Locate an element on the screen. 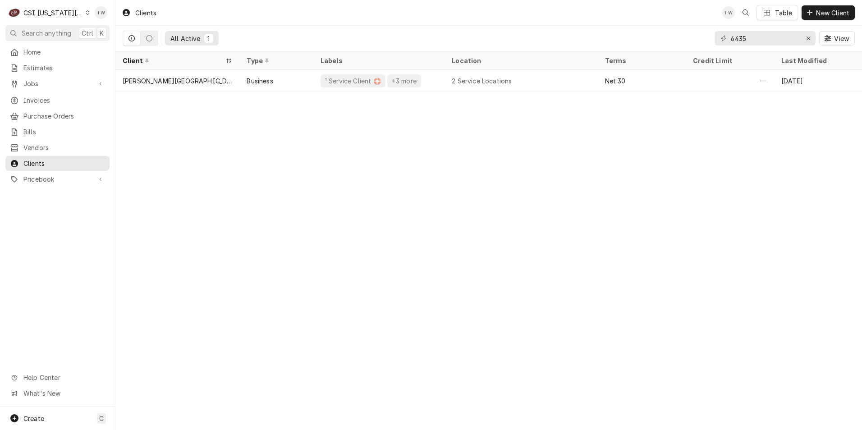  span: C is located at coordinates (101, 418).